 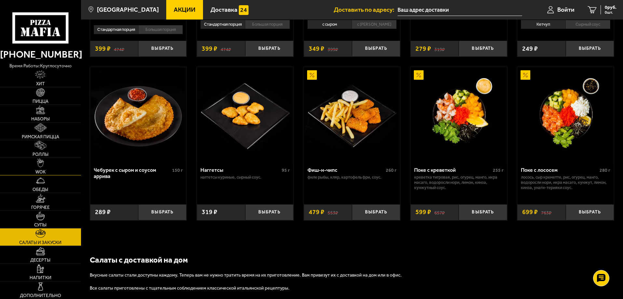 I want to click on b: Салаты с доставкой на дом, so click(x=139, y=260).